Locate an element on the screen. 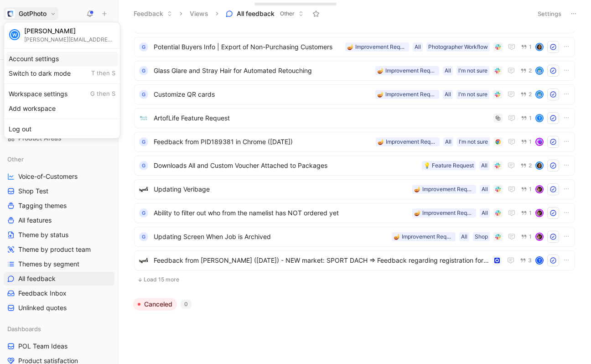 This screenshot has height=364, width=591. div: W is located at coordinates (15, 34).